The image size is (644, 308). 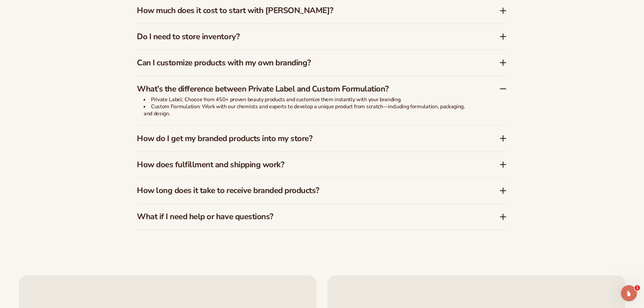 I want to click on h3: Can I customize products with my own branding?, so click(x=308, y=63).